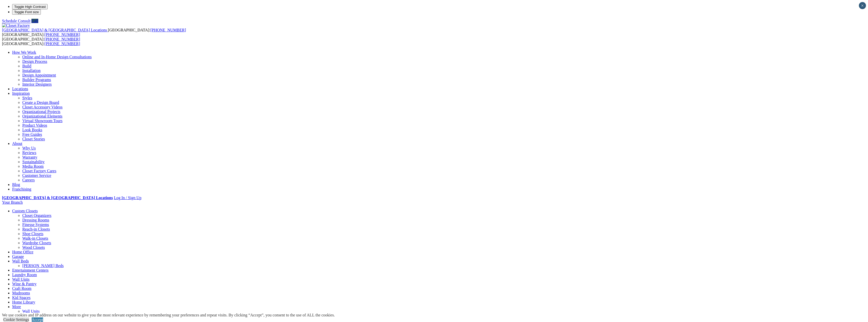 Image resolution: width=868 pixels, height=322 pixels. What do you see at coordinates (37, 320) in the screenshot?
I see `a: Accept` at bounding box center [37, 320].